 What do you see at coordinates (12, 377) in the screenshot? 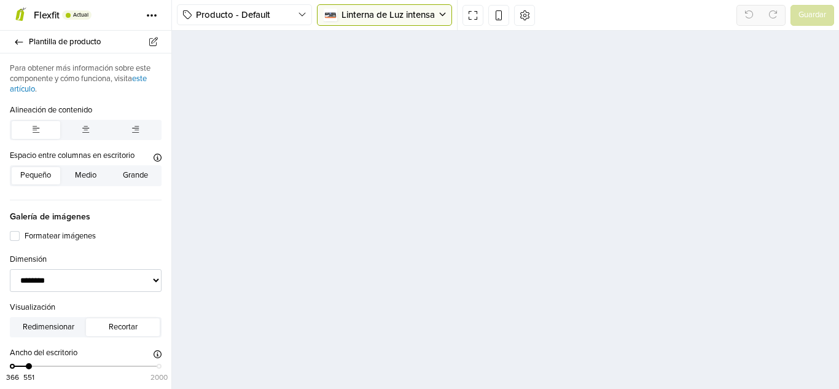
I see `span: 366` at bounding box center [12, 377].